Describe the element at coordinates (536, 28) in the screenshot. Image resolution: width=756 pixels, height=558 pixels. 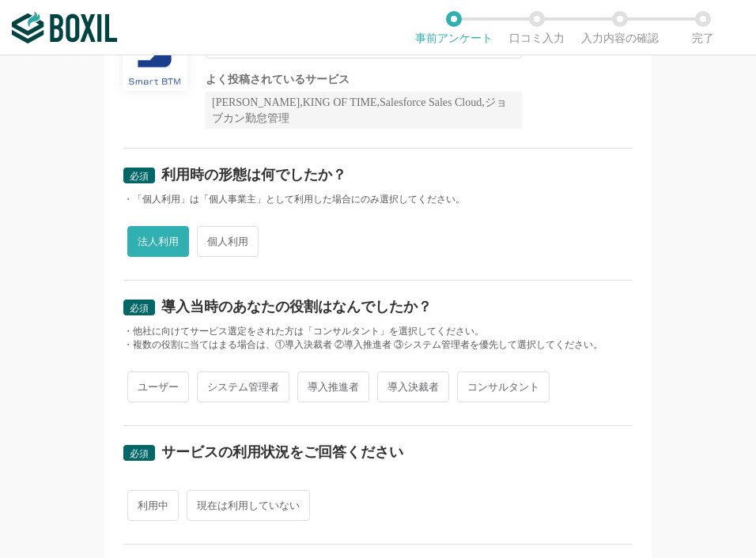
I see `li: 口コミ入力` at that location.